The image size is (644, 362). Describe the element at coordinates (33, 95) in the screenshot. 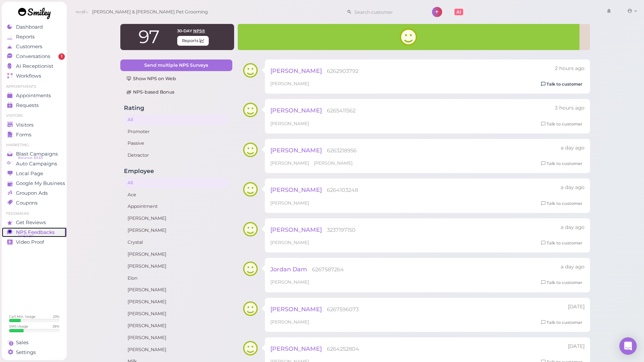

I see `span: Appointments` at that location.